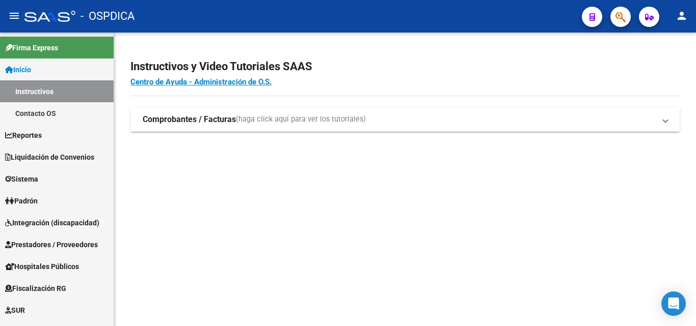 The height and width of the screenshot is (326, 696). I want to click on span: Integración (discapacidad), so click(52, 223).